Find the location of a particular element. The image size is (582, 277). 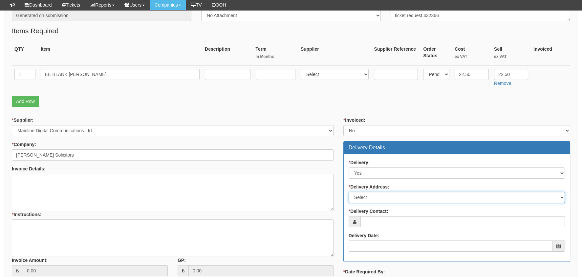

a: Add Row is located at coordinates (25, 101).